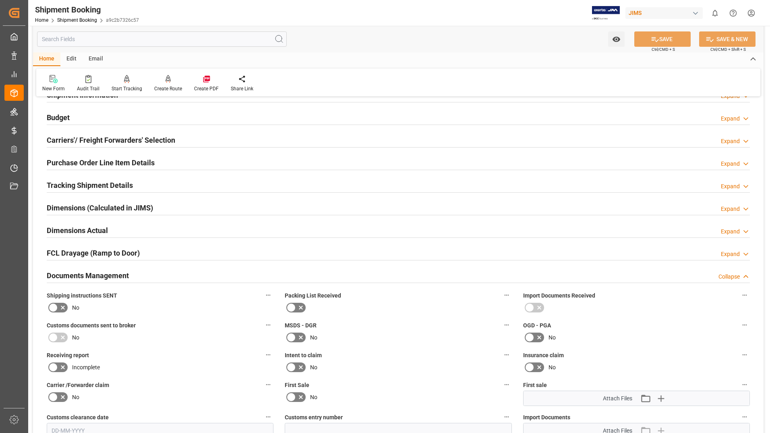  What do you see at coordinates (54, 89) in the screenshot?
I see `div: New Form` at bounding box center [54, 89].